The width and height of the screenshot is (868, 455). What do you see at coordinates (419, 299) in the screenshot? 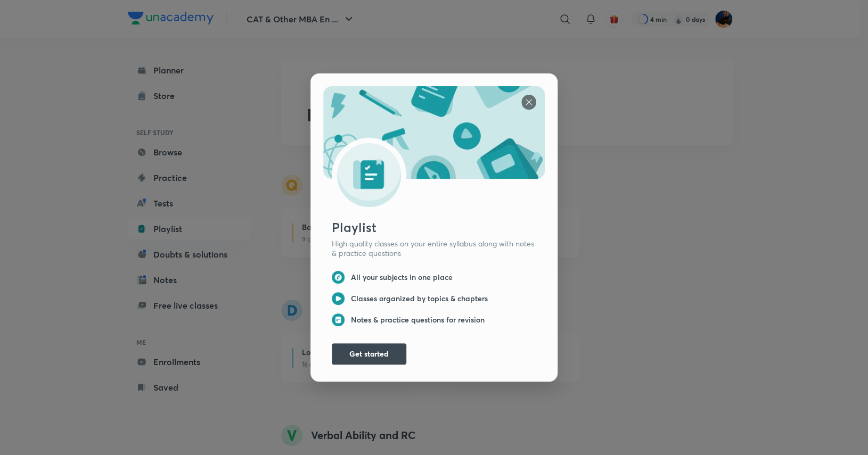
I see `h6: Classes organized by topics & chapters` at bounding box center [419, 299].